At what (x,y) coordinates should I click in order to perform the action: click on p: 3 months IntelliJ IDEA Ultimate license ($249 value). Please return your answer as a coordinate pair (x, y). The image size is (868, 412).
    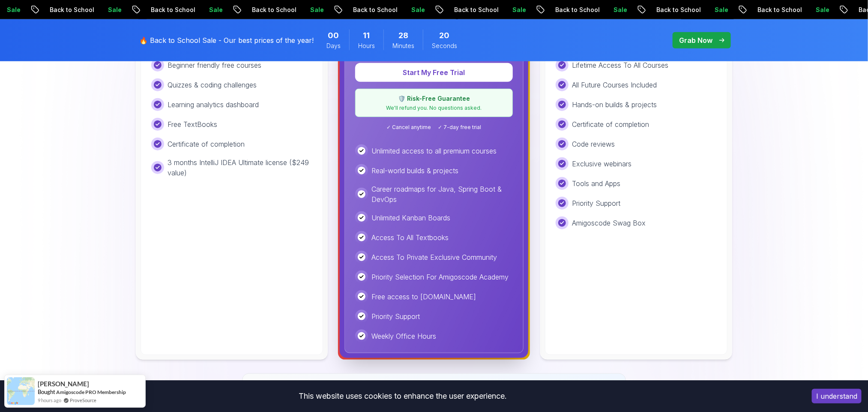
    Looking at the image, I should click on (240, 167).